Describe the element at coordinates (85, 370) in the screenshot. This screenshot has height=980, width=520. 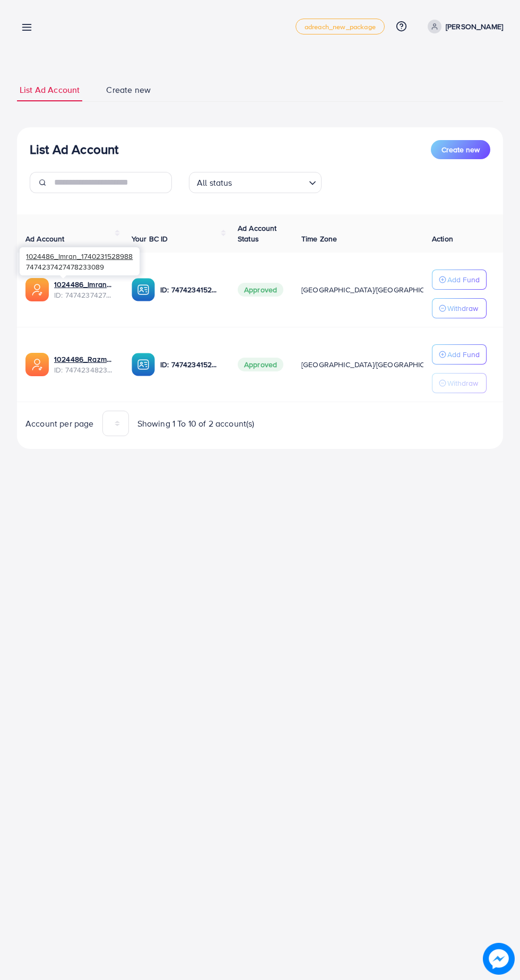
I see `span: ID: 7474234823184416769` at that location.